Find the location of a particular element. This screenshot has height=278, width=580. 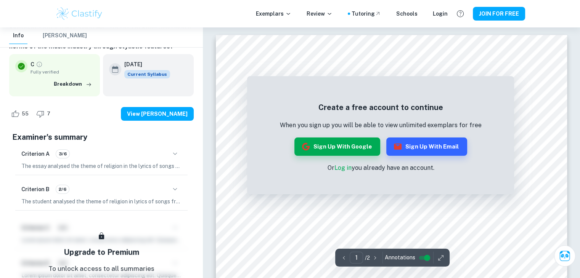

a: JOIN FOR FREE is located at coordinates (499, 14).